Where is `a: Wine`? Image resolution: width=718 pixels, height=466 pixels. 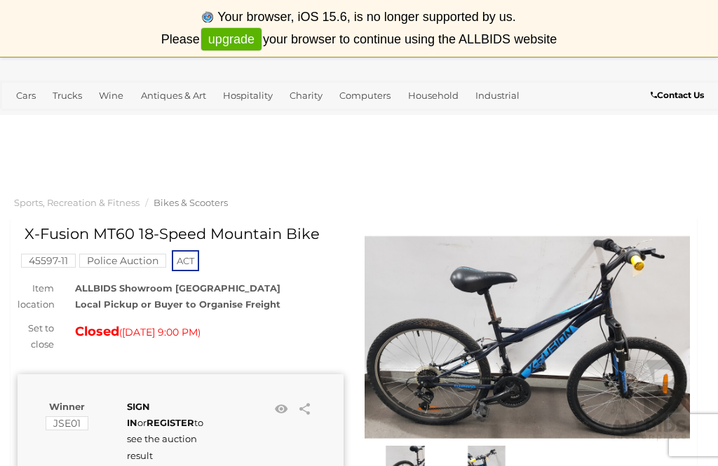 a: Wine is located at coordinates (111, 95).